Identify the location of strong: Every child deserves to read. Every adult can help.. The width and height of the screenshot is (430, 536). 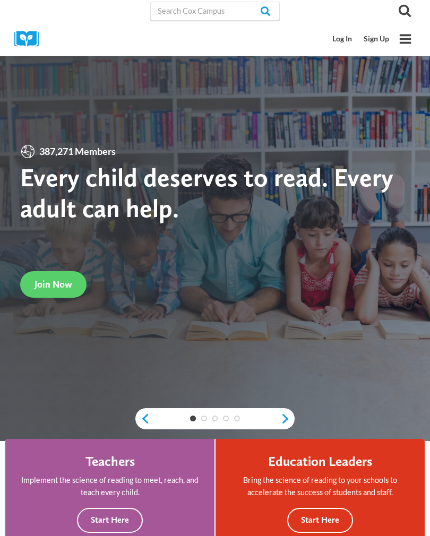
(207, 192).